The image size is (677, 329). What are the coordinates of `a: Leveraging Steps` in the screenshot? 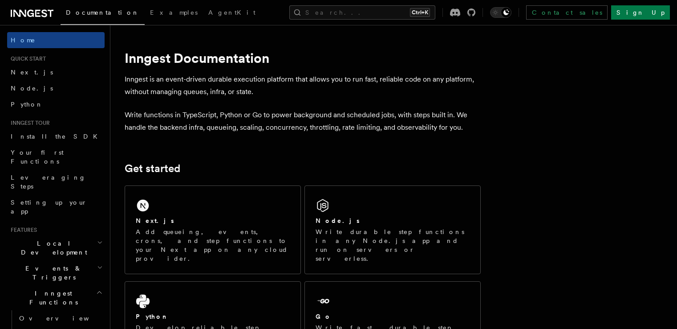 It's located at (56, 182).